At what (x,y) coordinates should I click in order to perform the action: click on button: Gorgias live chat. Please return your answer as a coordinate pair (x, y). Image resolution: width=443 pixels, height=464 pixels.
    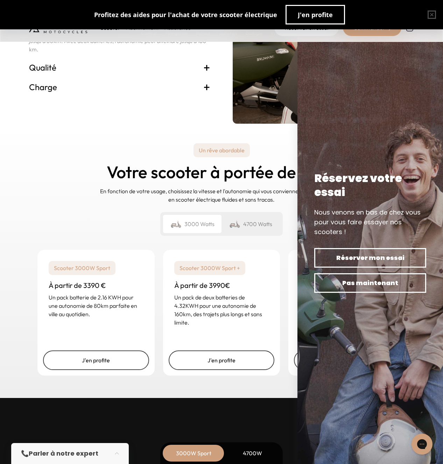
    Looking at the image, I should click on (14, 13).